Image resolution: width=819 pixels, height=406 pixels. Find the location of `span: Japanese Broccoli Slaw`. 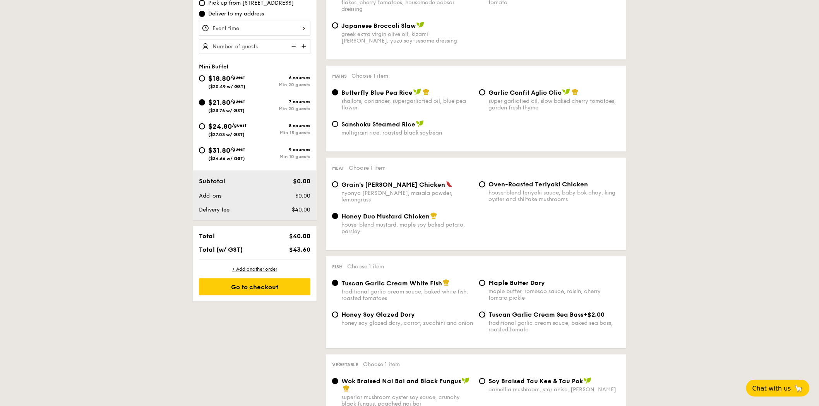

span: Japanese Broccoli Slaw is located at coordinates (378, 26).